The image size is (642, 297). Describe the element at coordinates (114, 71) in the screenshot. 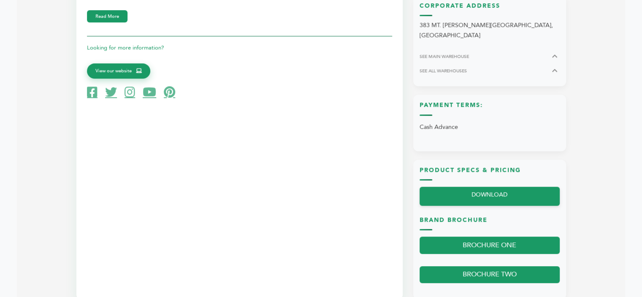

I see `span: View our website` at that location.